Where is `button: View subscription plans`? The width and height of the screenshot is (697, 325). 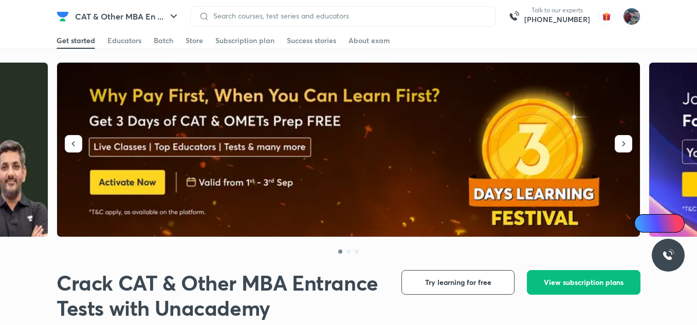
button: View subscription plans is located at coordinates (584, 283).